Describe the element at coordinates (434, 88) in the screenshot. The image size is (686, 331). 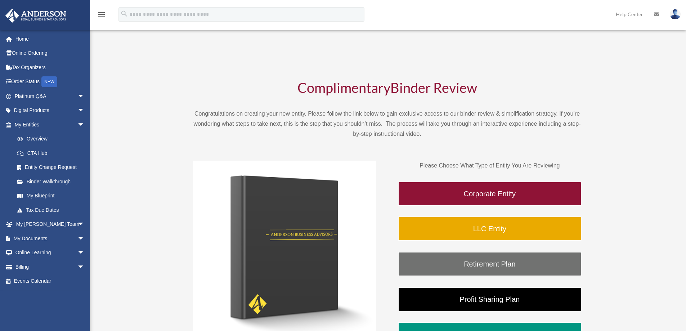
I see `span: Binder Review` at that location.